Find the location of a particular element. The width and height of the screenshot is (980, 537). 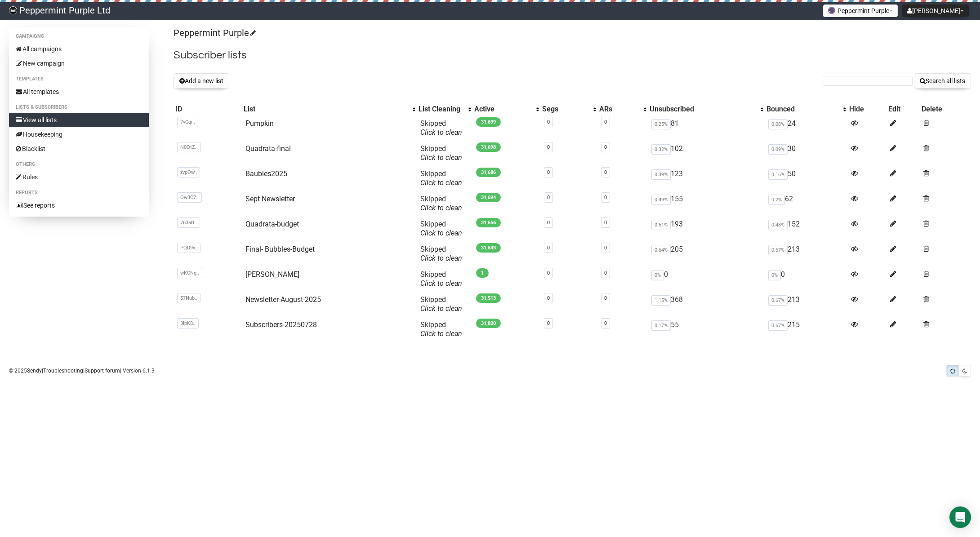

th: List: No sort applied, activate to apply an ascending sort is located at coordinates (329, 109).